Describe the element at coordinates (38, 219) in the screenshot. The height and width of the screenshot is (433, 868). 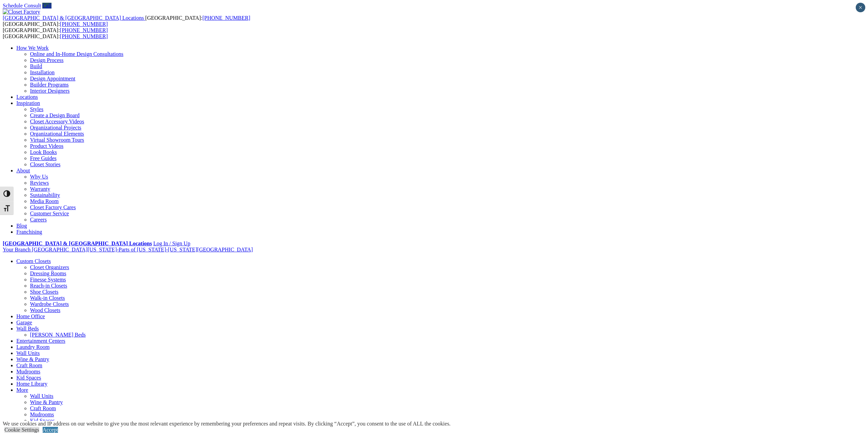
I see `a: Careers` at that location.